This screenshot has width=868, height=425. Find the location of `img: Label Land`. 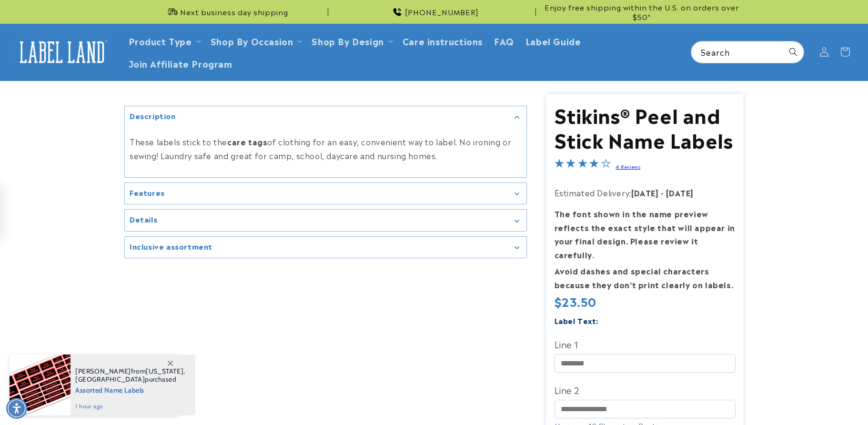

img: Label Land is located at coordinates (62, 52).